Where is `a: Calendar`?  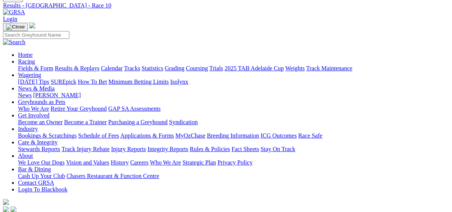
a: Calendar is located at coordinates (112, 68).